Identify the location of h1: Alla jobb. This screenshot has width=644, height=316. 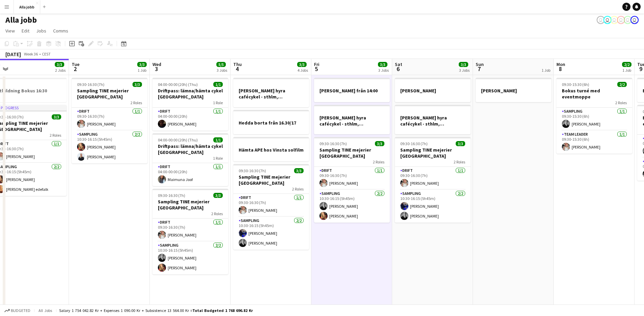
(21, 20).